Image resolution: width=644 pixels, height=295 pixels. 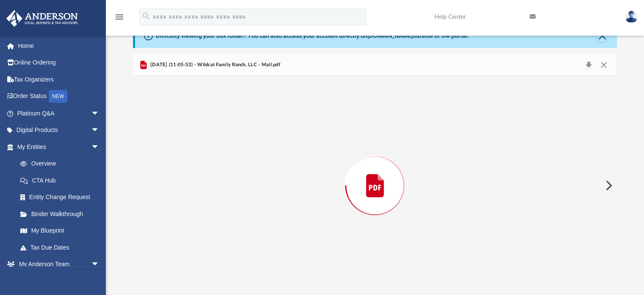 I want to click on i: menu, so click(x=119, y=17).